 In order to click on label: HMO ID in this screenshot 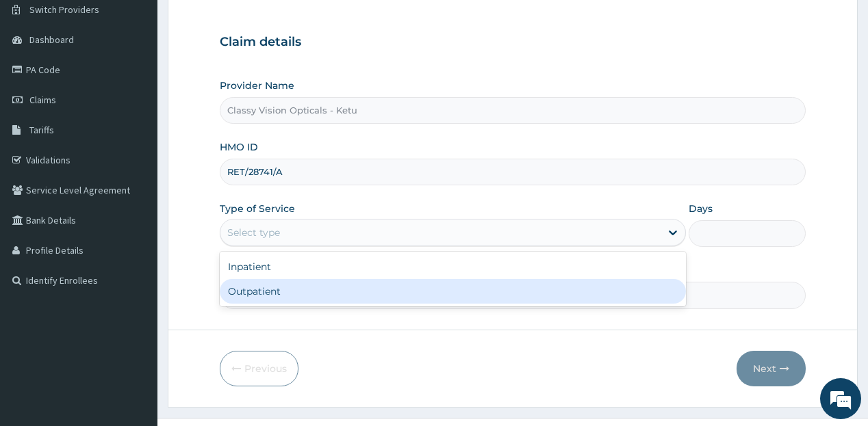, I will do `click(239, 147)`.